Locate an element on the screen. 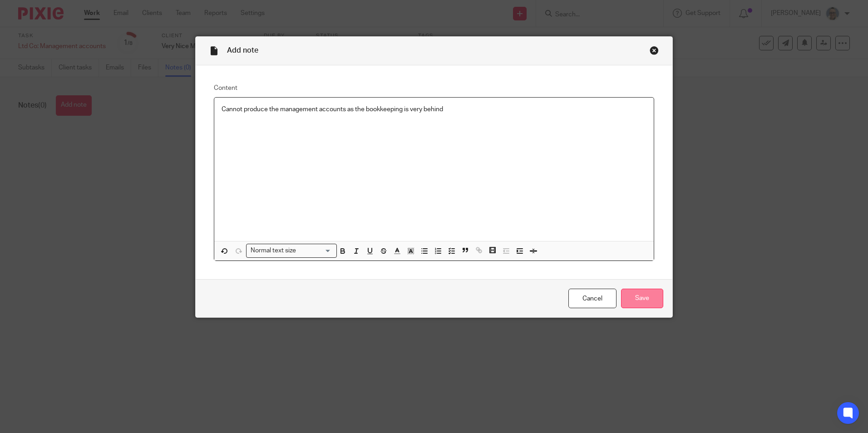 The height and width of the screenshot is (433, 868). input: Save is located at coordinates (642, 298).